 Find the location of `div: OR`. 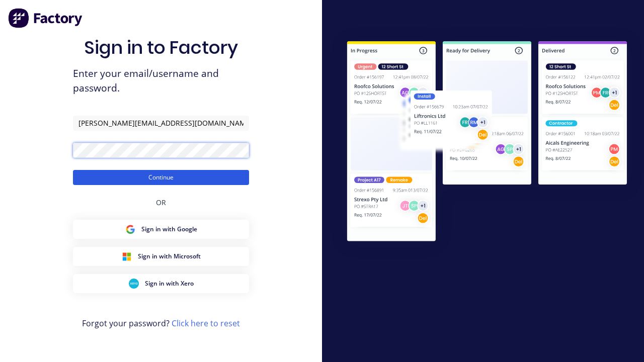

div: OR is located at coordinates (161, 202).